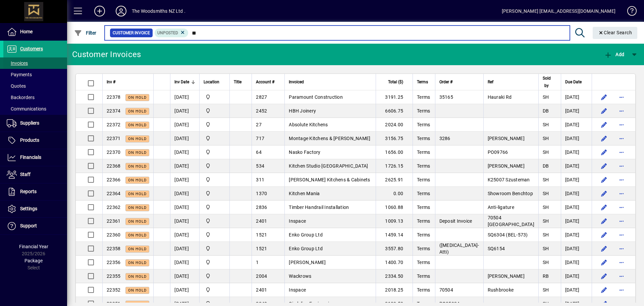 Image resolution: width=644 pixels, height=306 pixels. I want to click on span: Inv Date, so click(182, 82).